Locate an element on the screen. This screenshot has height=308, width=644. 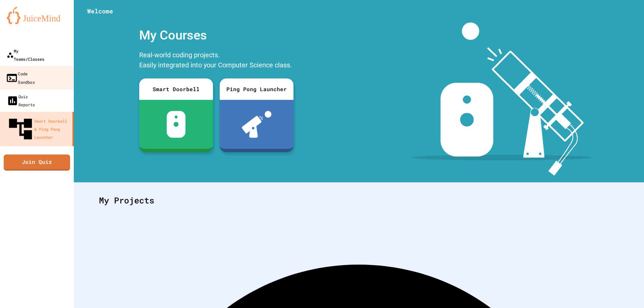
div: Real-world coding projects. Easily integrated into your Computer Science class. is located at coordinates (216, 61).